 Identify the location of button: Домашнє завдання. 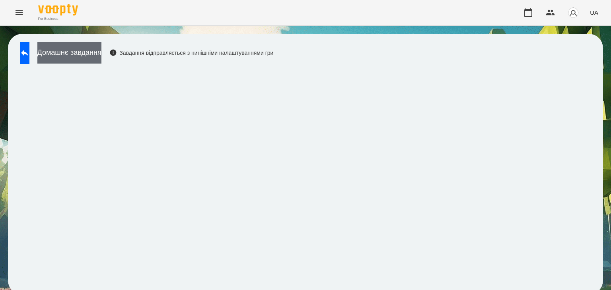
(69, 53).